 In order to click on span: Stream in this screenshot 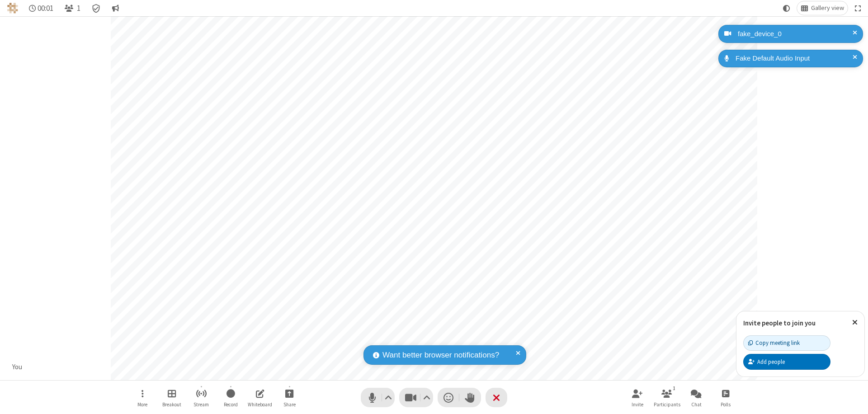, I will do `click(201, 405)`.